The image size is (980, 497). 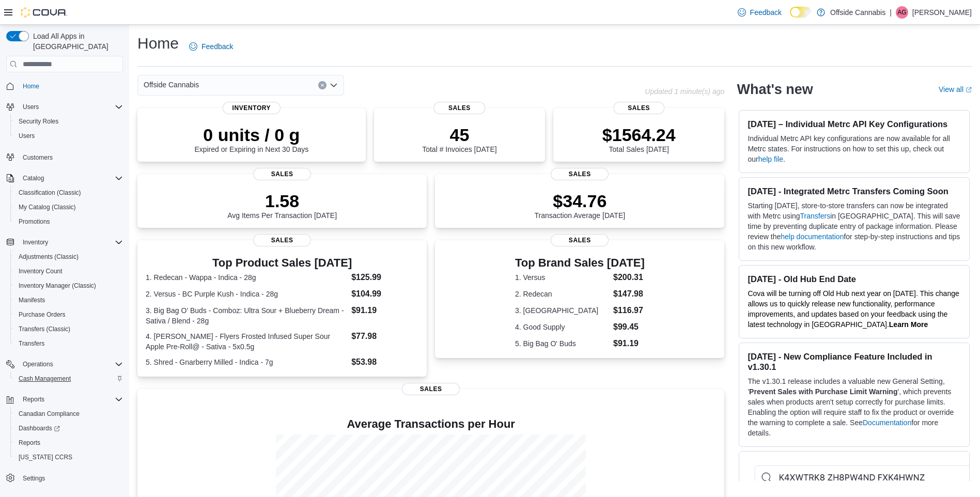 I want to click on span: Home, so click(x=31, y=87).